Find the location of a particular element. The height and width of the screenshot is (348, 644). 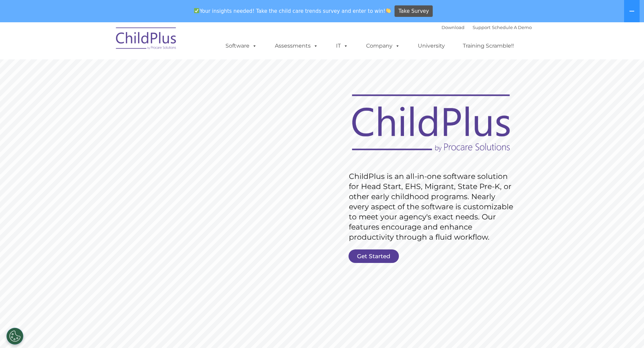

rs-layer: ChildPlus is an all-in-one software solution for Head Start, EHS, Migrant, State Pre-K, or other ... is located at coordinates (432, 207).